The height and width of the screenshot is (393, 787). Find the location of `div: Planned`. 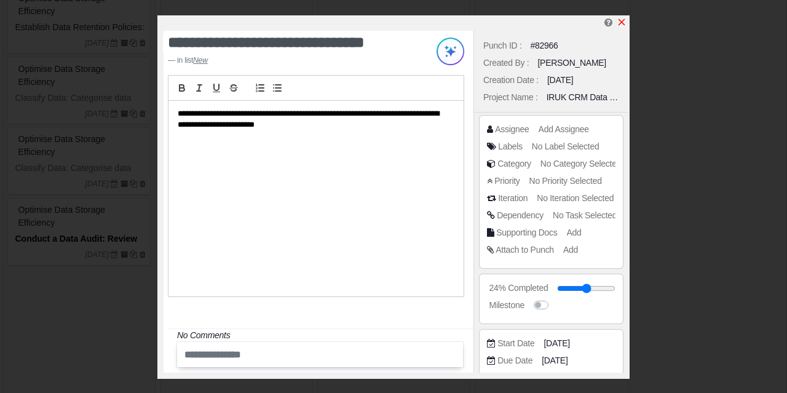

div: Planned is located at coordinates (511, 378).